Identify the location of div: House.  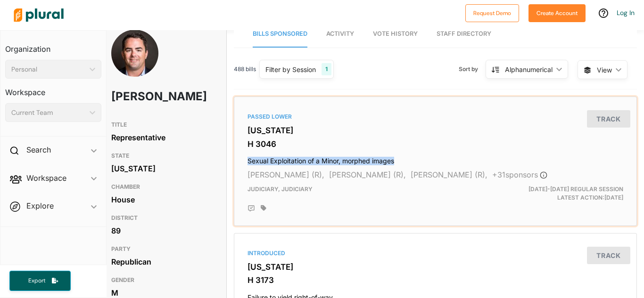
(163, 200).